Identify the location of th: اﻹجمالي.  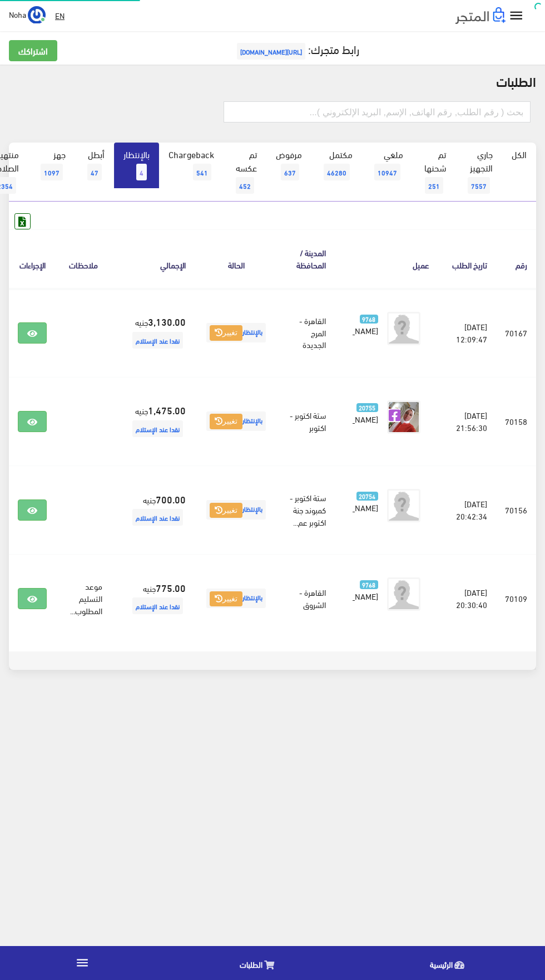
(153, 258).